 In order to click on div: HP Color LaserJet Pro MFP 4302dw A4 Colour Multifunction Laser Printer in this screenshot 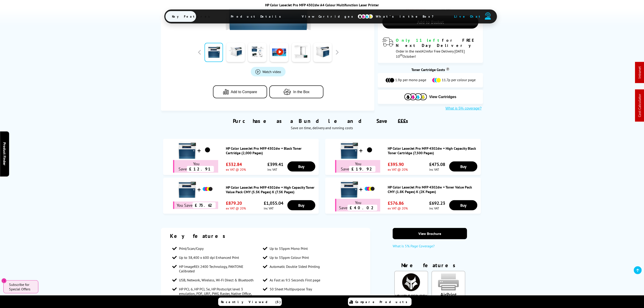, I will do `click(322, 5)`.